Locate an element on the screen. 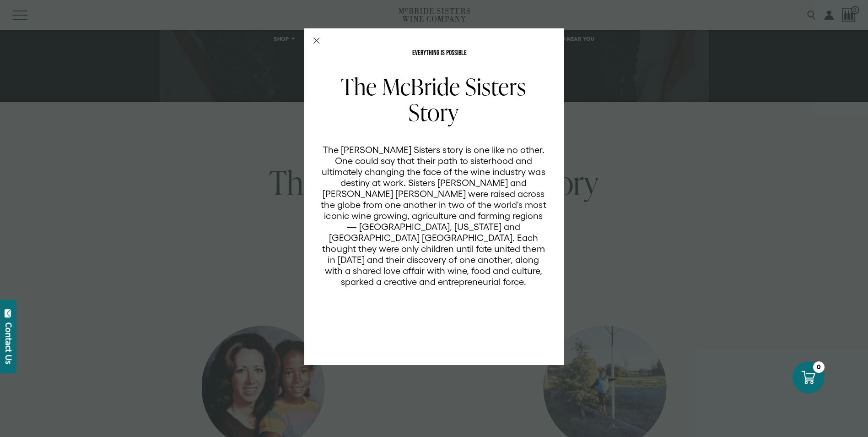 The height and width of the screenshot is (437, 868). div: Contact Us is located at coordinates (9, 343).